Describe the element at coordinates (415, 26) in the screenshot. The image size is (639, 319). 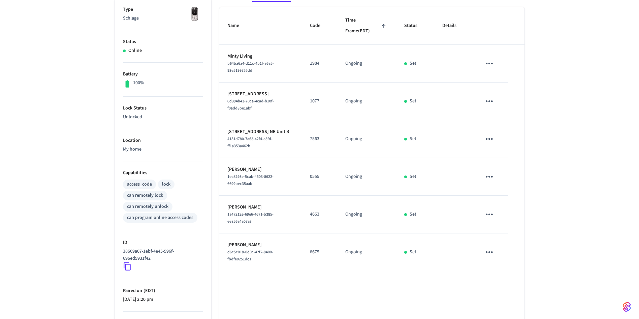
I see `span: Status` at that location.